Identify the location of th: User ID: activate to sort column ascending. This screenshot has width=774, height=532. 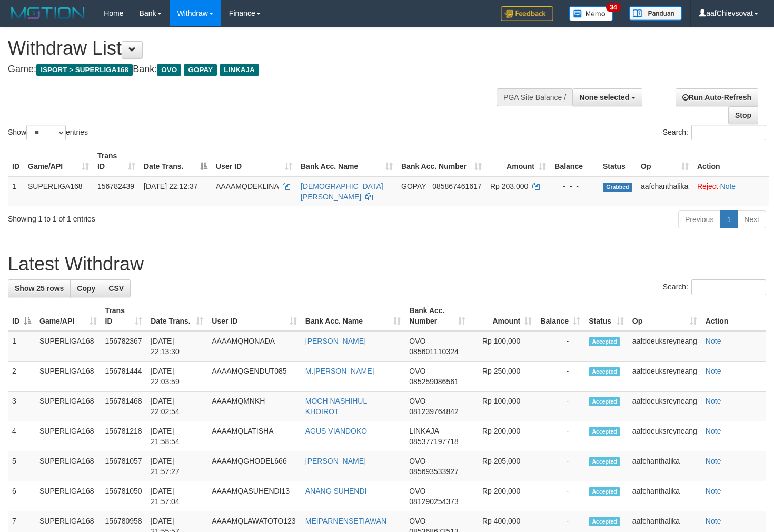
(254, 316).